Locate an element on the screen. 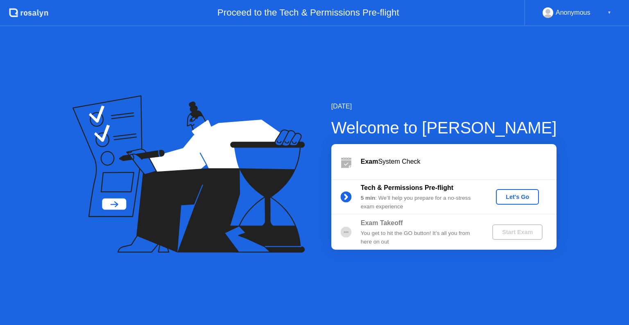 This screenshot has width=629, height=325. b: 5 min is located at coordinates (368, 198).